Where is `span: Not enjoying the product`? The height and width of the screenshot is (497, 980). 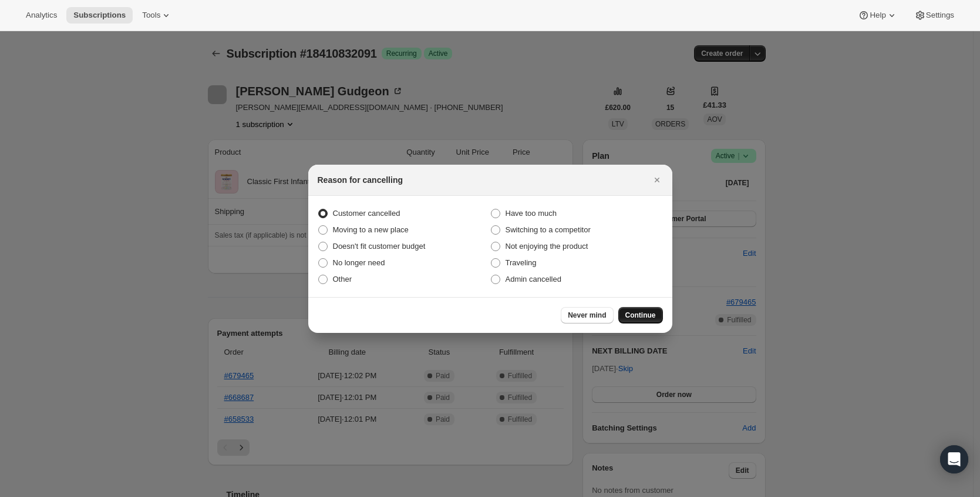
span: Not enjoying the product is located at coordinates (546, 246).